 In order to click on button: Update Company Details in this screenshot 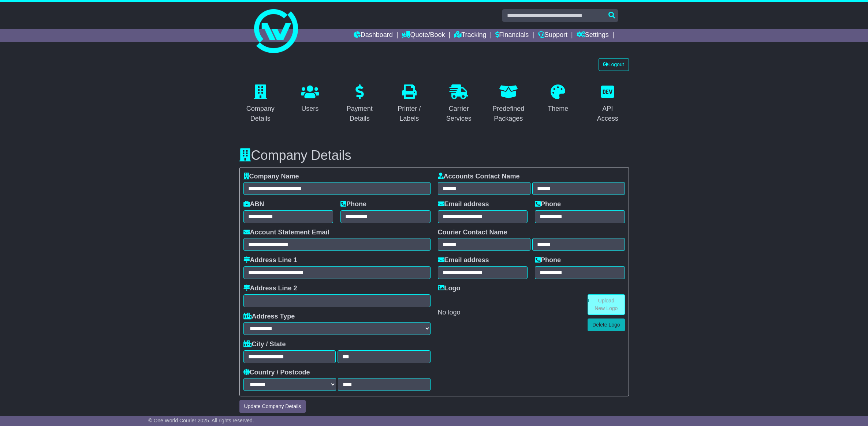, I will do `click(273, 406)`.